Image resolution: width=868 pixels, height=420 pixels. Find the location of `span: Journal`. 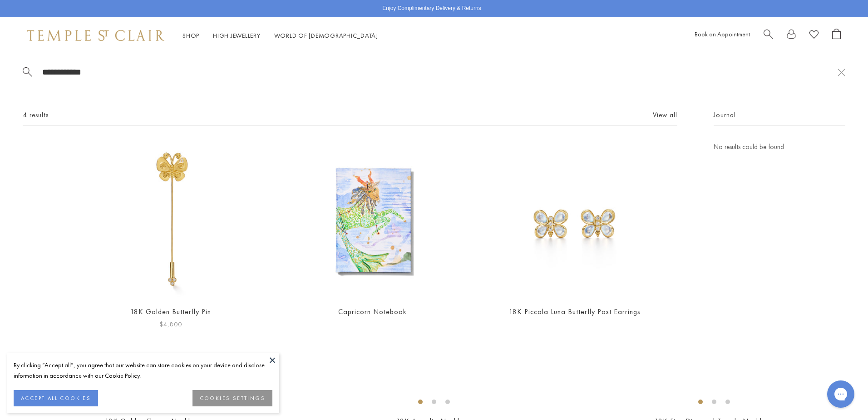

span: Journal is located at coordinates (725, 115).